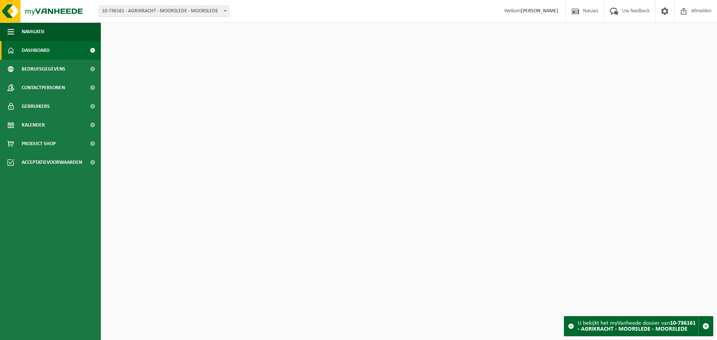 The width and height of the screenshot is (717, 340). What do you see at coordinates (638, 326) in the screenshot?
I see `div: U bekijkt het myVanheede dossier van` at bounding box center [638, 326].